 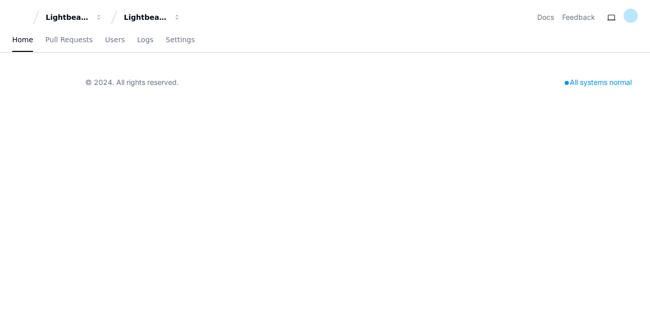 I want to click on a: Pull Requests, so click(x=69, y=40).